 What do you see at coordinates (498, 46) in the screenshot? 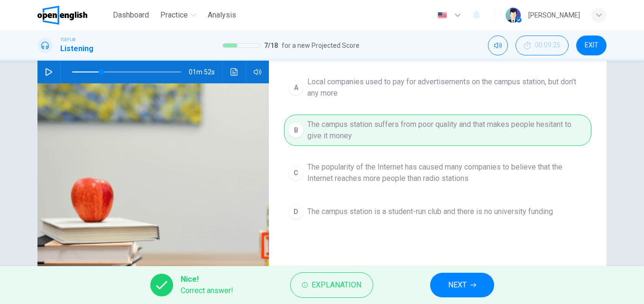
I see `div: Mute` at bounding box center [498, 46].